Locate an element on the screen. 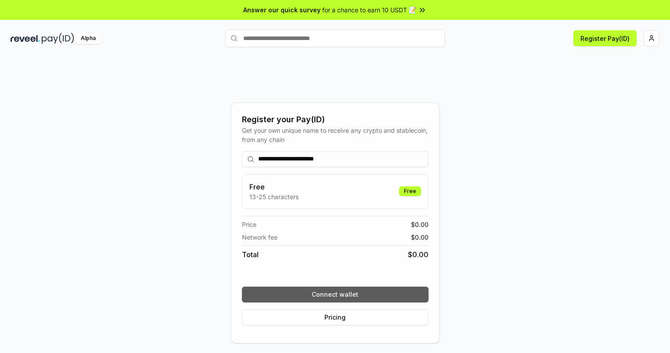 Image resolution: width=670 pixels, height=353 pixels. span: for a chance to earn 10 USDT 📝 is located at coordinates (369, 10).